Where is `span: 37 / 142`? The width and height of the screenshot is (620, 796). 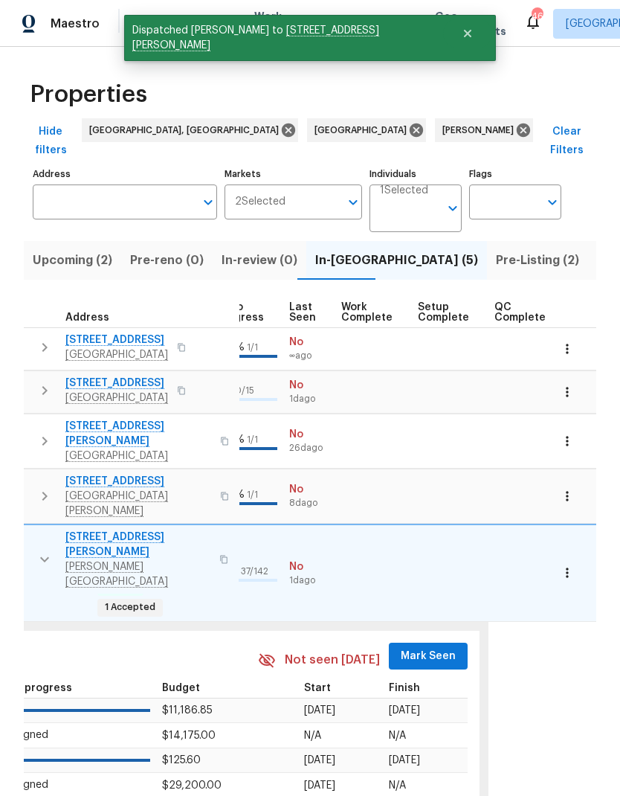 span: 37 / 142 is located at coordinates (254, 571).